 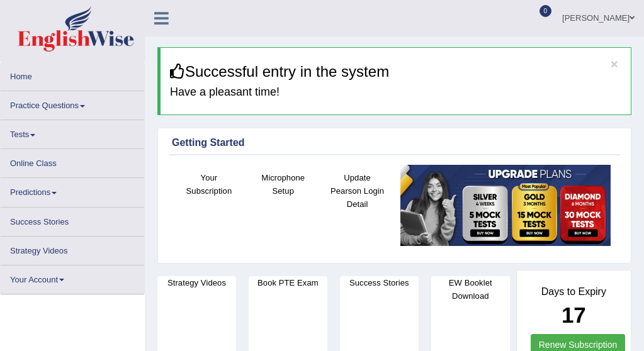 What do you see at coordinates (546, 11) in the screenshot?
I see `span: 0` at bounding box center [546, 11].